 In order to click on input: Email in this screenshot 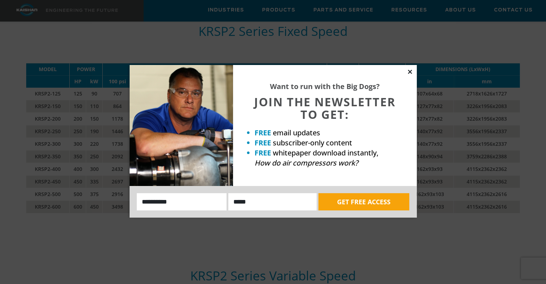, I will do `click(272, 202)`.